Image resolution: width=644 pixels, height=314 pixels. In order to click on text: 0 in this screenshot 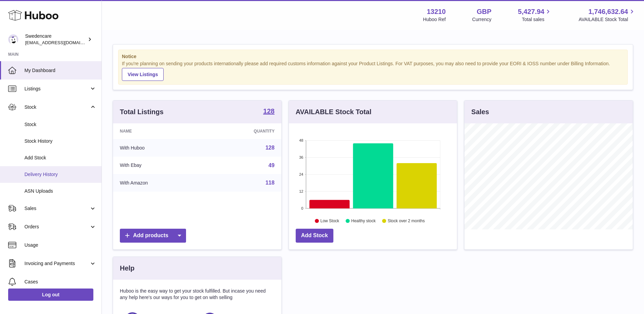, I will do `click(302, 208)`.